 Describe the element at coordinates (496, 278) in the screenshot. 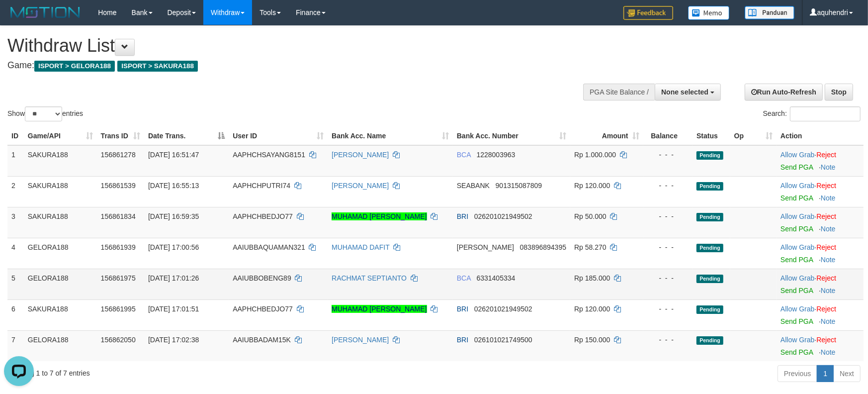

I see `span: Copy 6331405334 to clipboard` at that location.